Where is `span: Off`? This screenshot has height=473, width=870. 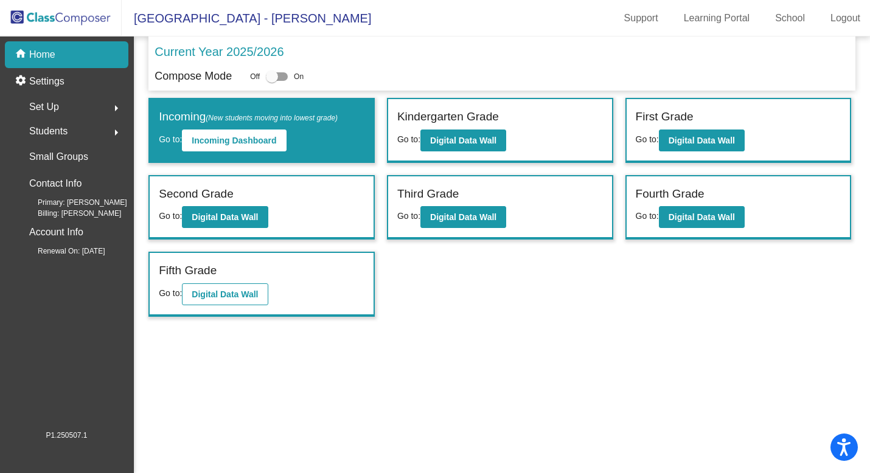
span: Off is located at coordinates (255, 77).